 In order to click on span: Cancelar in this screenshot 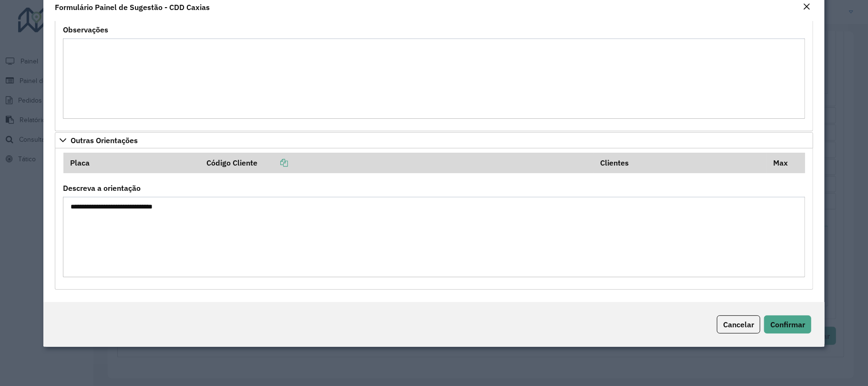, I will do `click(738, 324)`.